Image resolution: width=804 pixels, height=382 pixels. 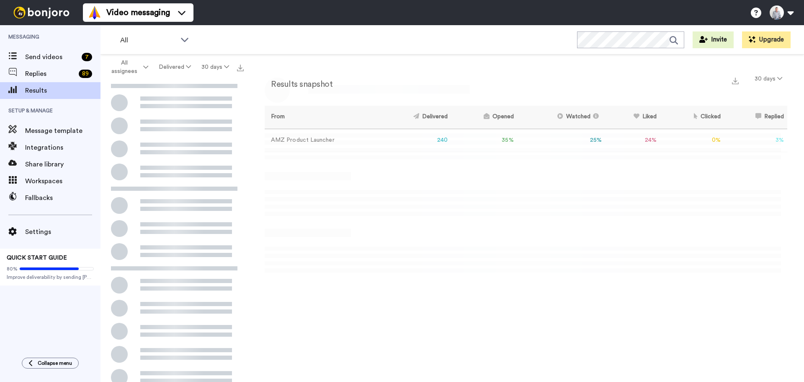 I want to click on td: AMZ Product Launcher, so click(x=322, y=140).